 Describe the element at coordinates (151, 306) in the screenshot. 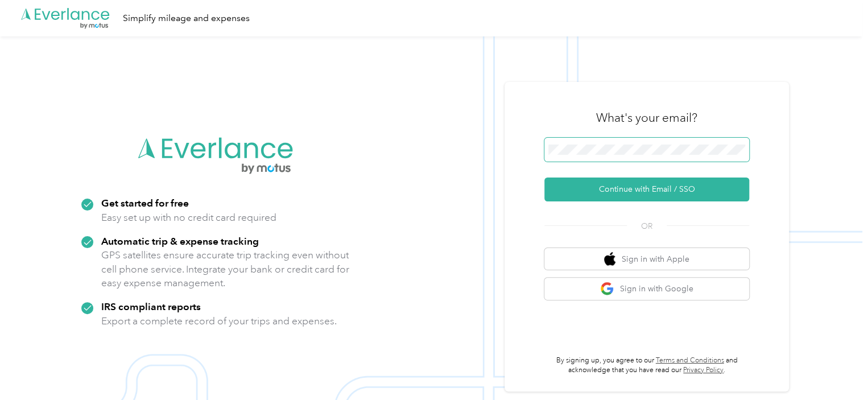

I see `strong: IRS compliant reports` at that location.